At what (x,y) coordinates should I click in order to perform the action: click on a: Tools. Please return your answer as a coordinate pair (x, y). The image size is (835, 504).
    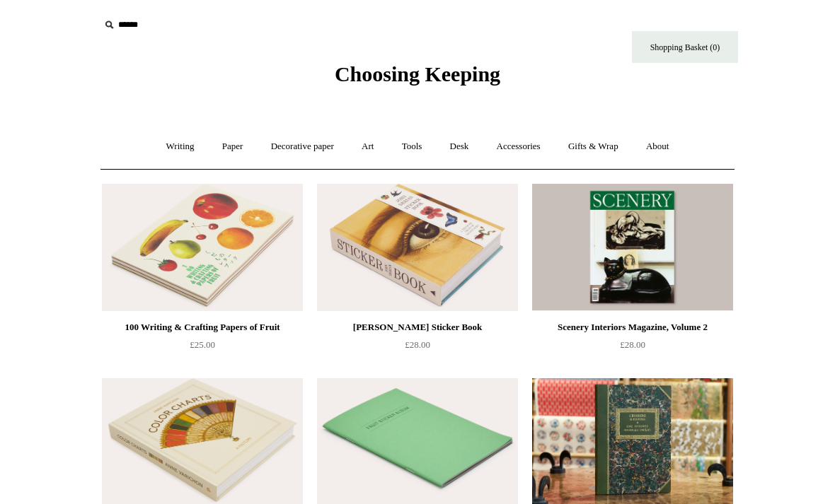
    Looking at the image, I should click on (411, 146).